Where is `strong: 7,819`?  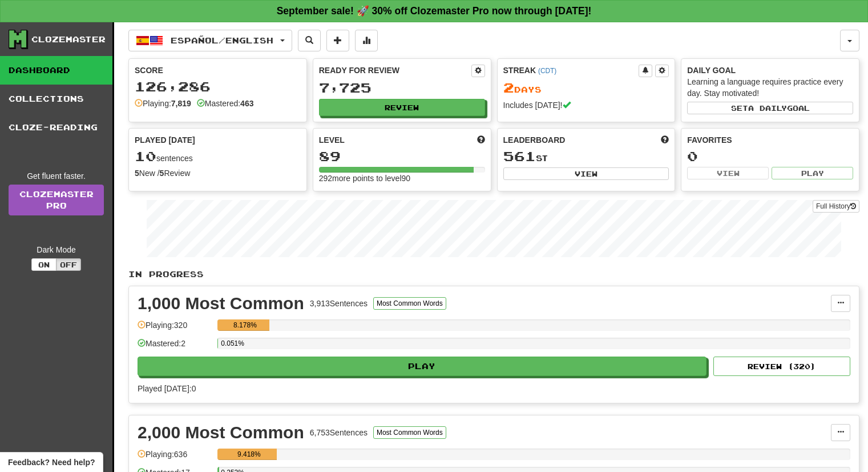
strong: 7,819 is located at coordinates (181, 103).